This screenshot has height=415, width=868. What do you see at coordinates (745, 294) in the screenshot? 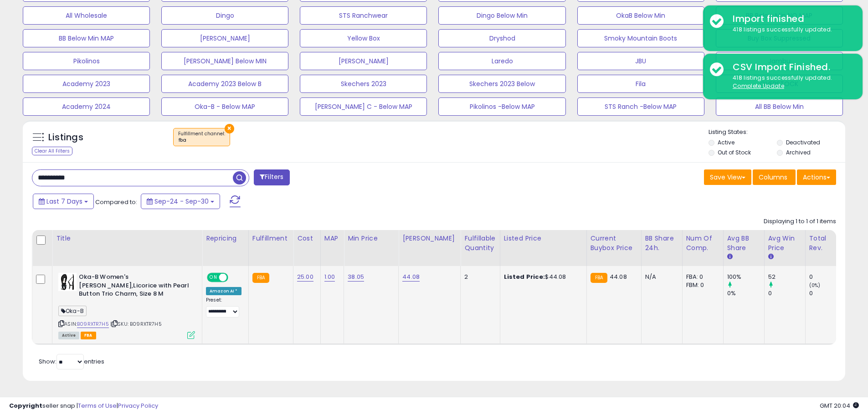
I see `div: 0%` at bounding box center [745, 294].